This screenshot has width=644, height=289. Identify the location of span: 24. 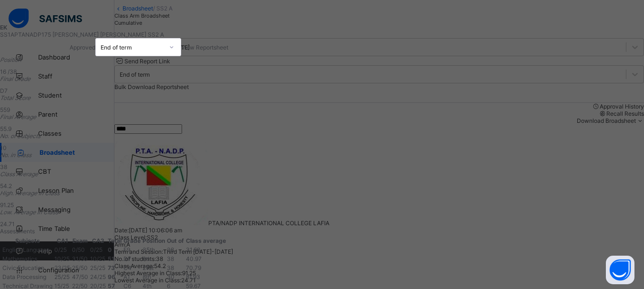
(98, 276).